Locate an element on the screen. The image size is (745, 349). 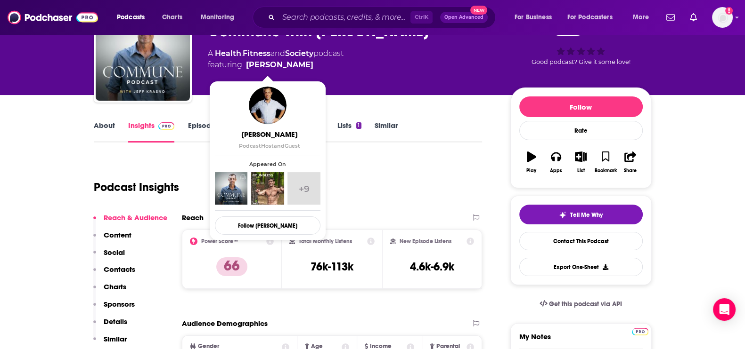
p: Reach & Audience is located at coordinates (135, 218).